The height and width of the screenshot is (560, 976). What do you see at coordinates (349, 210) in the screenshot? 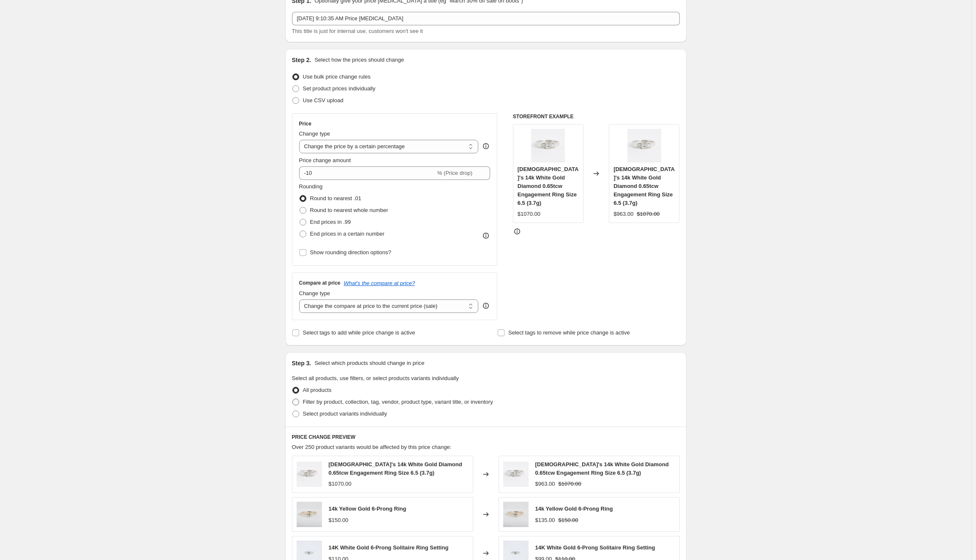
I see `span: Round to nearest whole number` at bounding box center [349, 210].